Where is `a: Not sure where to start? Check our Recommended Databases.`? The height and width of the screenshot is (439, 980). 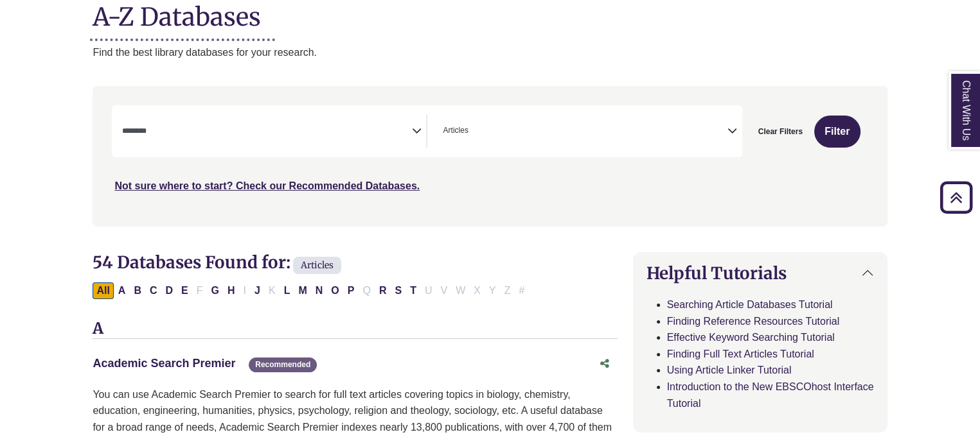 a: Not sure where to start? Check our Recommended Databases. is located at coordinates (267, 185).